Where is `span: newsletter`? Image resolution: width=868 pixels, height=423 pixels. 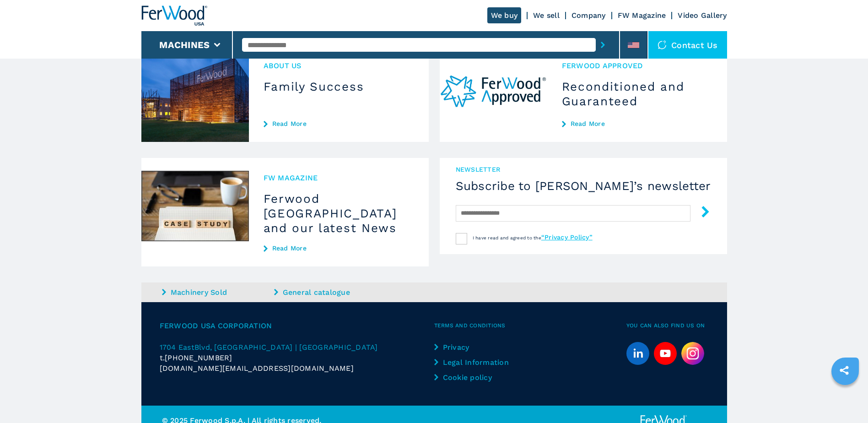
span: newsletter is located at coordinates (584, 169).